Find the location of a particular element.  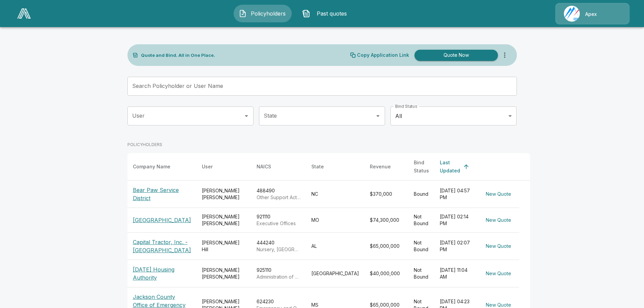

div: State is located at coordinates (318, 167).